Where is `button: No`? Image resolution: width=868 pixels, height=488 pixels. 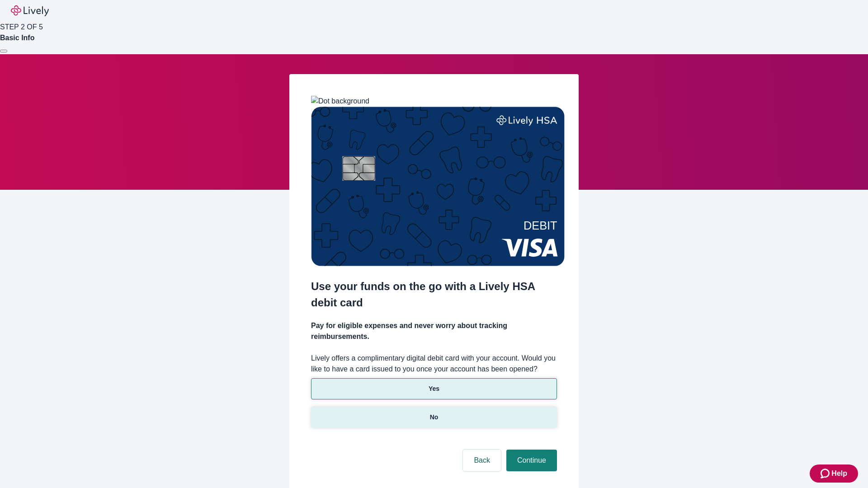
button: No is located at coordinates (434, 417).